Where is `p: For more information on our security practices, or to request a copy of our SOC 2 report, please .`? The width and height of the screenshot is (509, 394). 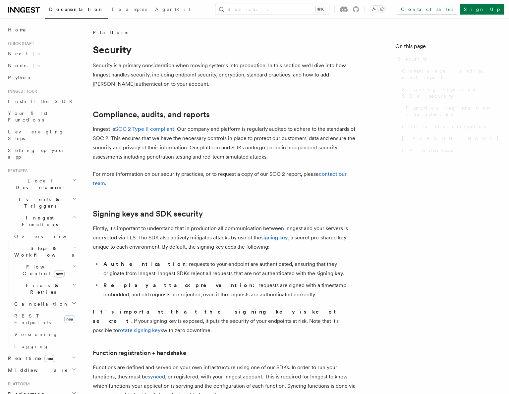
p: For more information on our security practices, or to request a copy of our SOC 2 report, please . is located at coordinates (225, 179).